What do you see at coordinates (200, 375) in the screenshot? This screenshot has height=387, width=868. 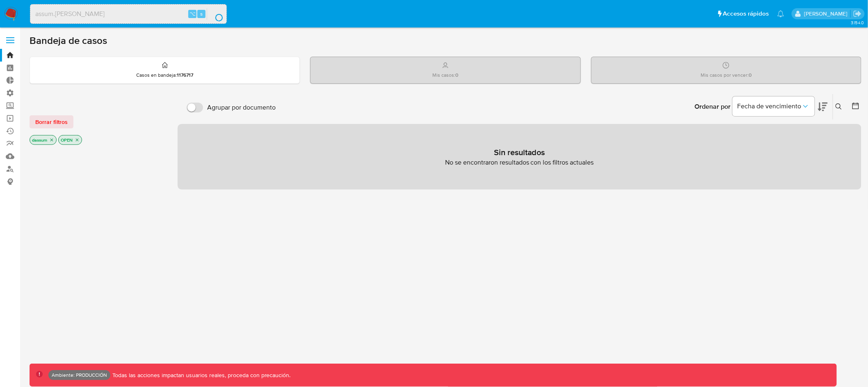 I see `p: Todas las acciones impactan usuarios reales, proceda con precaución.` at bounding box center [200, 375].